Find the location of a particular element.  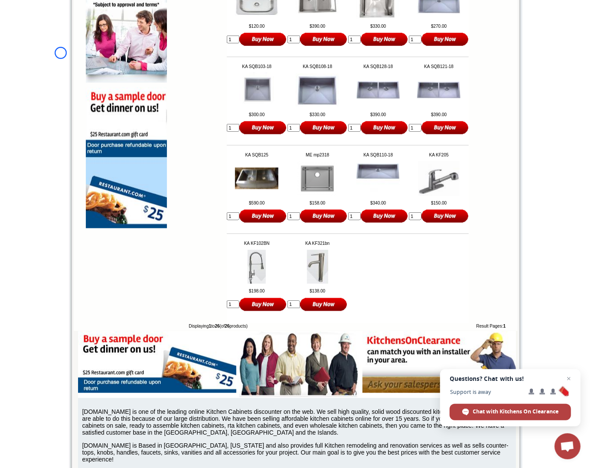

td: KA SQB108-18 is located at coordinates (317, 66).